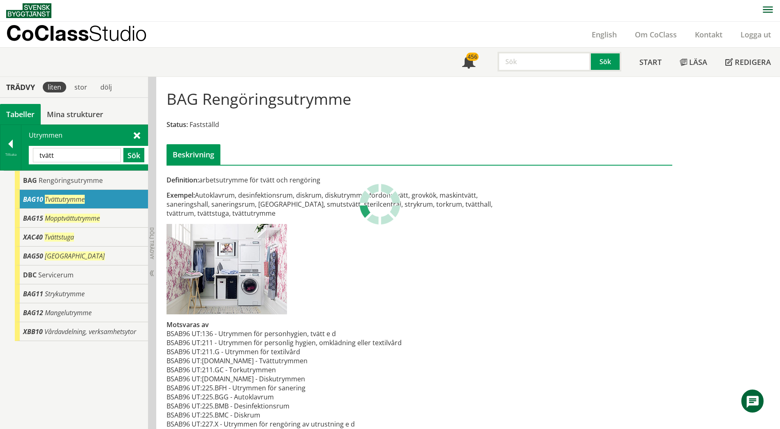  Describe the element at coordinates (651, 62) in the screenshot. I see `span: Start` at that location.